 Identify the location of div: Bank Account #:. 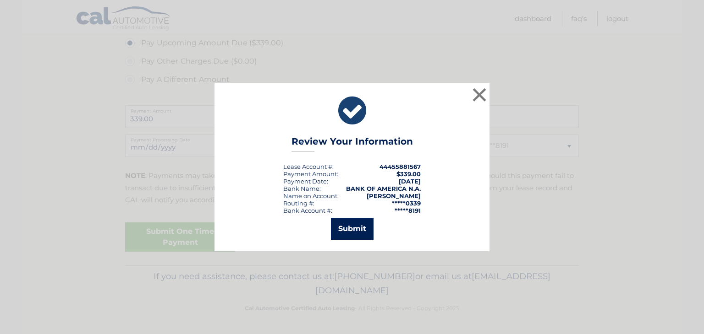
(307, 211).